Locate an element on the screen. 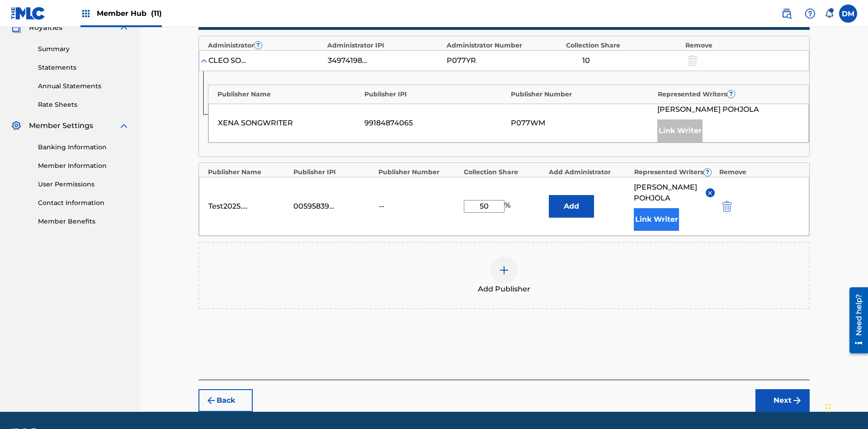  a: Contact Information is located at coordinates (84, 202).